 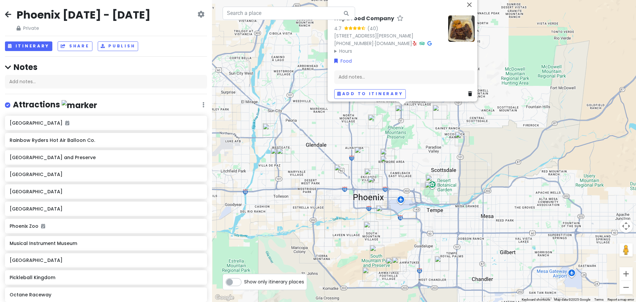 I want to click on h4: Notes, so click(x=106, y=67).